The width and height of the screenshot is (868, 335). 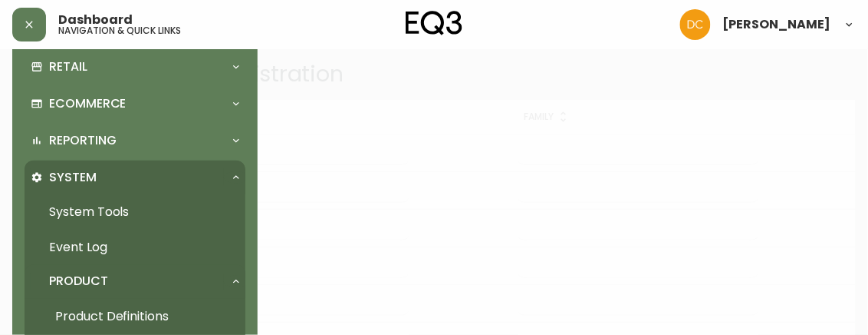 What do you see at coordinates (135, 103) in the screenshot?
I see `div: Ecommerce` at bounding box center [135, 103].